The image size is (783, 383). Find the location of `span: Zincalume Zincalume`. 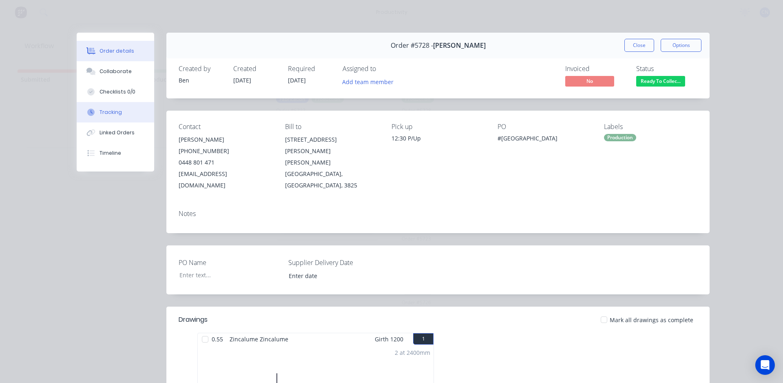

span: Zincalume Zincalume is located at coordinates (259, 339).